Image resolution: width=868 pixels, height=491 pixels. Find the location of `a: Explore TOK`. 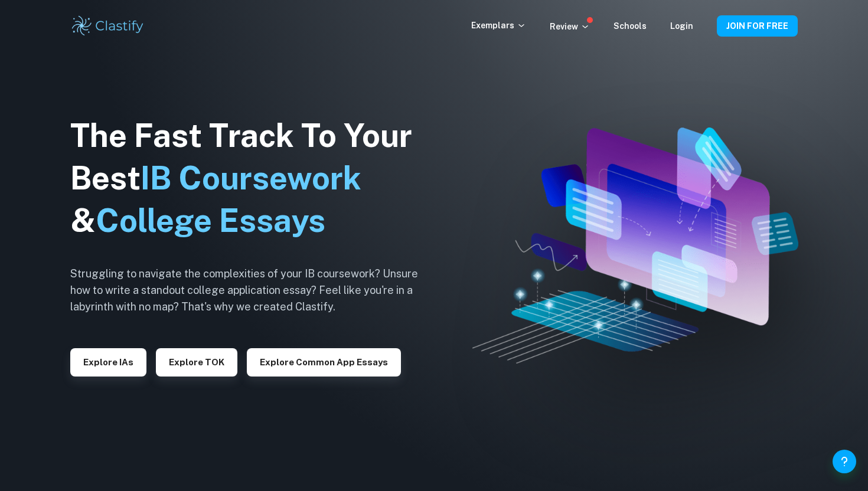

a: Explore TOK is located at coordinates (197, 361).